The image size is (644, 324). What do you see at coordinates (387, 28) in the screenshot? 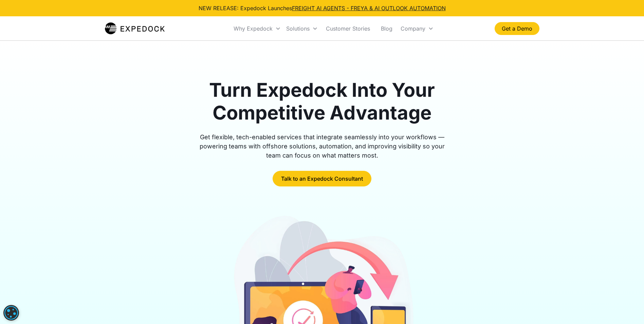
I see `a: Blog` at bounding box center [387, 28].